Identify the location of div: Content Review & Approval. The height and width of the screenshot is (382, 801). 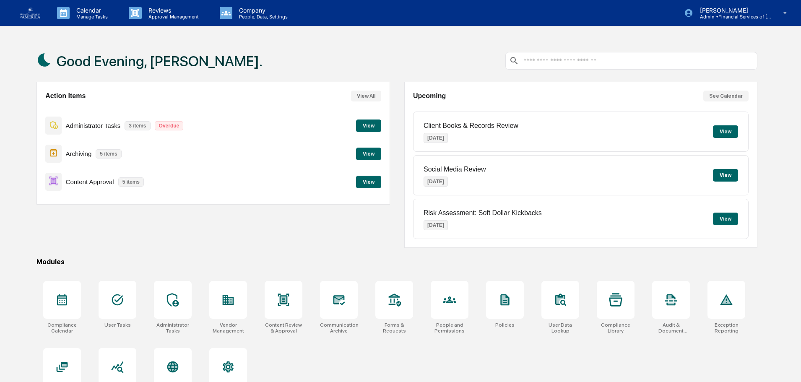
(283, 328).